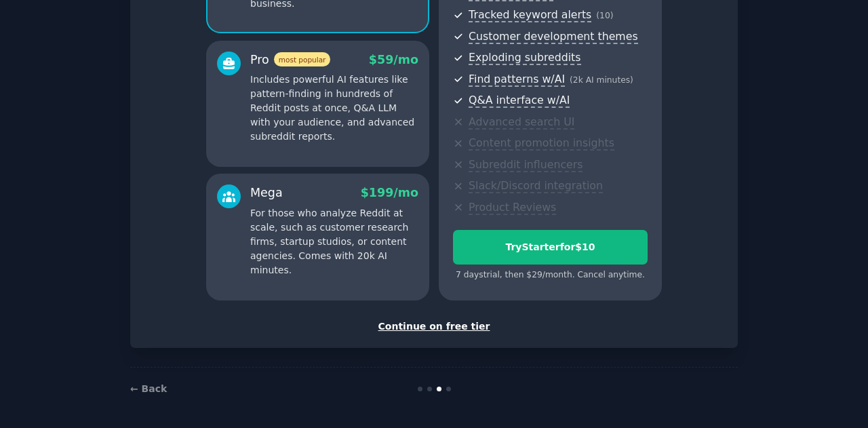 The height and width of the screenshot is (428, 868). What do you see at coordinates (334, 107) in the screenshot?
I see `p: Includes powerful AI features like pattern-finding in hundreds of Reddit posts at once, Q&A LLM w...` at bounding box center [334, 107].